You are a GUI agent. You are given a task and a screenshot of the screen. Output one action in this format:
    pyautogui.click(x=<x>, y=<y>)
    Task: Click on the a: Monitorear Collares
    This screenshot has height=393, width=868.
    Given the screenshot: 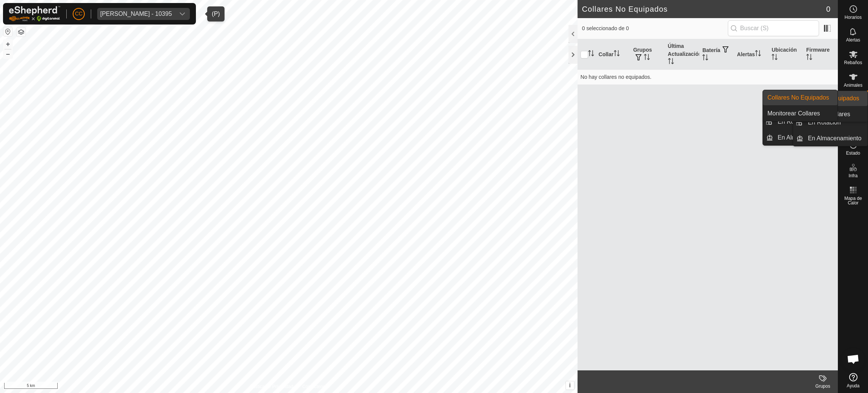 What is the action you would take?
    pyautogui.click(x=800, y=114)
    